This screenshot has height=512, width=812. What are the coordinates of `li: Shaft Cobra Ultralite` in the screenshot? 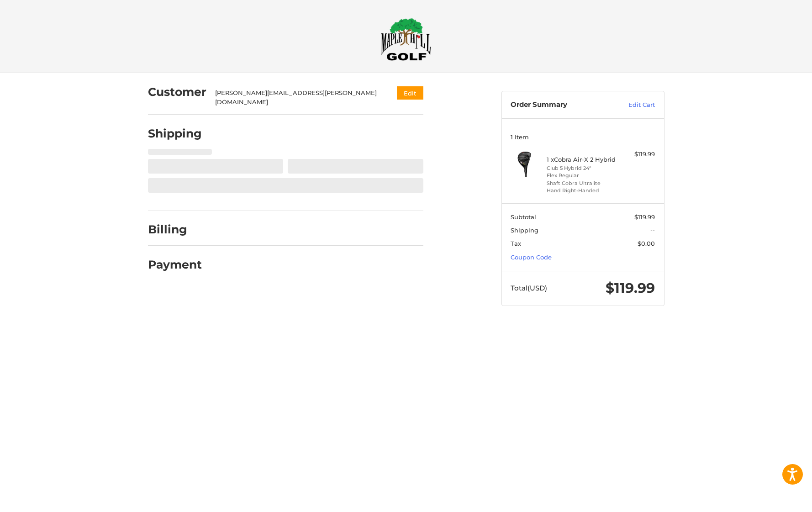 It's located at (581, 183).